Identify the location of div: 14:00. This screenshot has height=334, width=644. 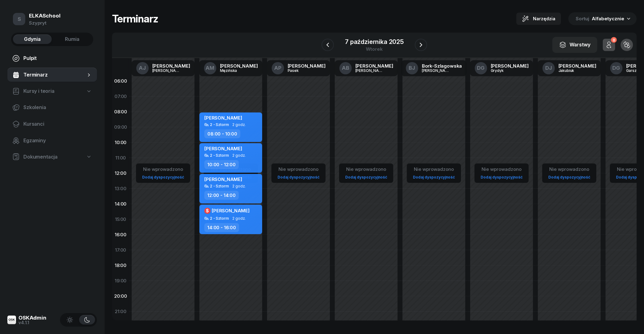
(121, 204).